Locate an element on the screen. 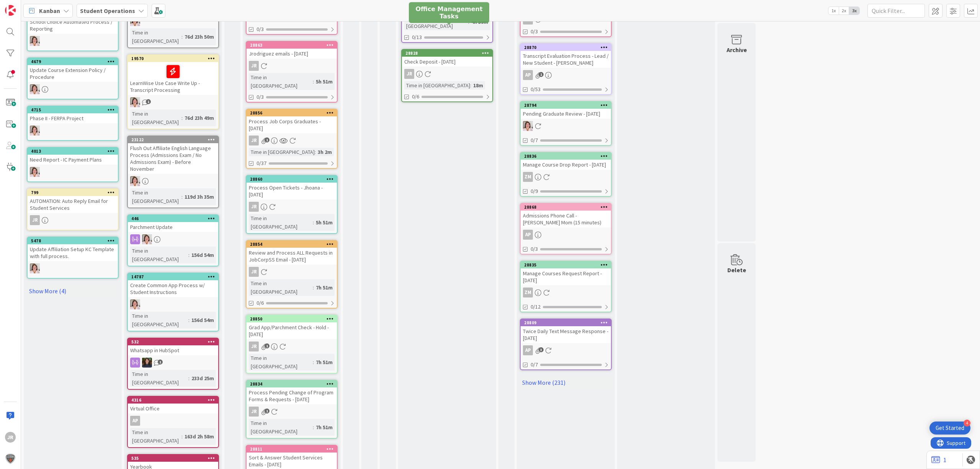  div: 28834 is located at coordinates (294, 384).